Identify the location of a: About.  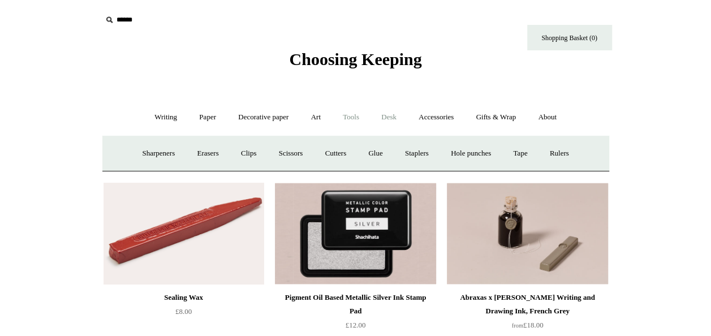
(547, 117).